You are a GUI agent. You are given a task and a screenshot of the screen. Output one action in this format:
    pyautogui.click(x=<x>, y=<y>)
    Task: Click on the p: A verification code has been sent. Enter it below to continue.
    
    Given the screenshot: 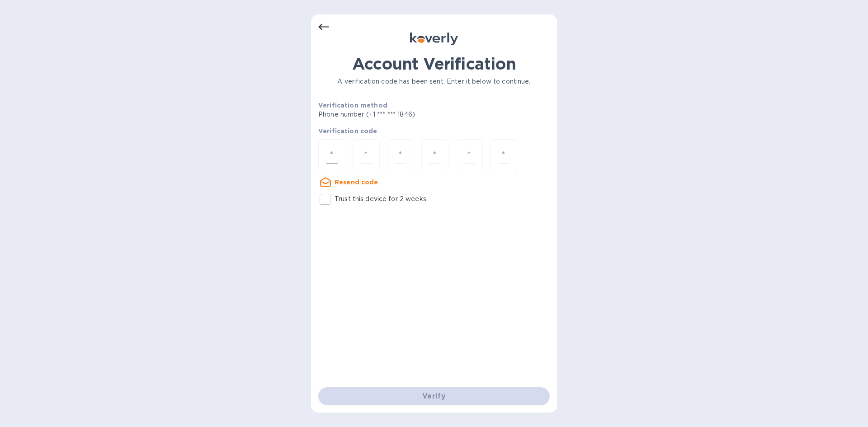 What is the action you would take?
    pyautogui.click(x=434, y=82)
    